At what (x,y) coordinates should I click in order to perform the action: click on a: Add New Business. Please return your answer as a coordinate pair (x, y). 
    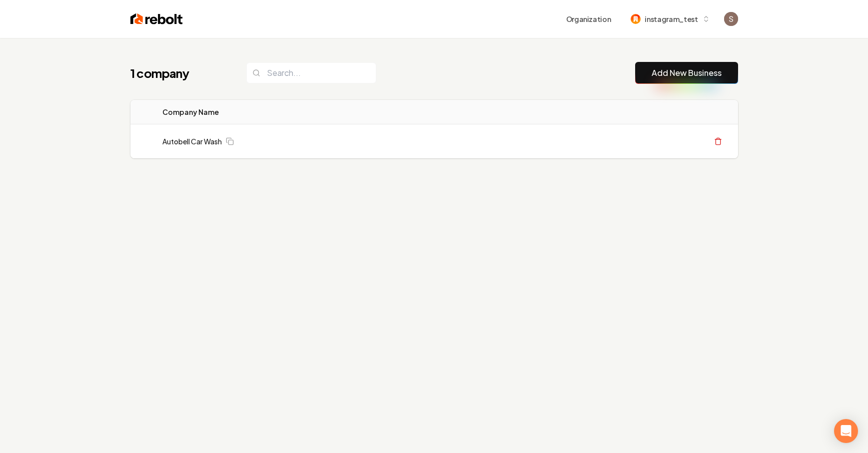
    Looking at the image, I should click on (686, 73).